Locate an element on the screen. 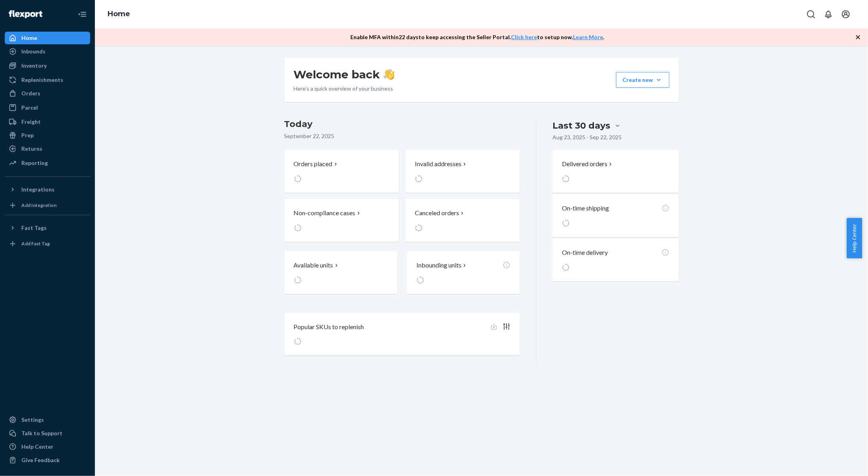  a: Click here is located at coordinates (524, 37).